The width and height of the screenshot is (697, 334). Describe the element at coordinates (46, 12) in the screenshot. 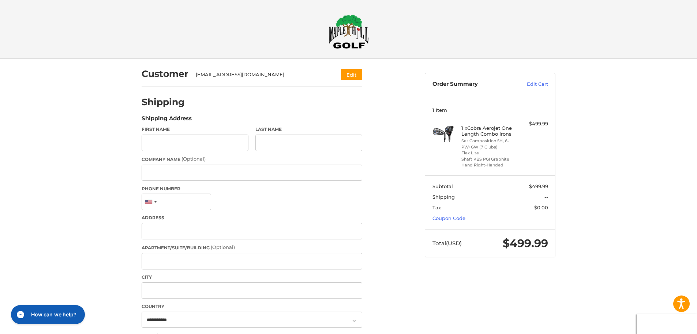

I see `h1: How can we help?` at that location.